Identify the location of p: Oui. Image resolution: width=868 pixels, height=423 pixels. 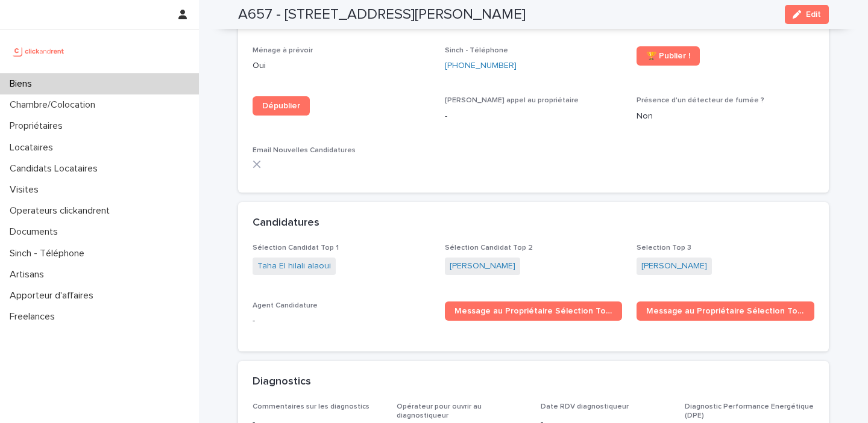
(341, 65).